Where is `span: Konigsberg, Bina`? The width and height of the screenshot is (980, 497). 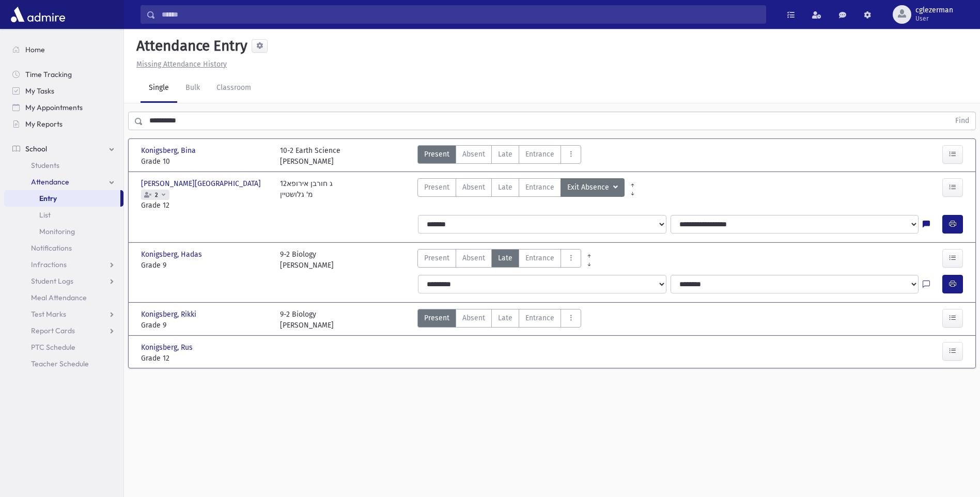
span: Konigsberg, Bina is located at coordinates (169, 150).